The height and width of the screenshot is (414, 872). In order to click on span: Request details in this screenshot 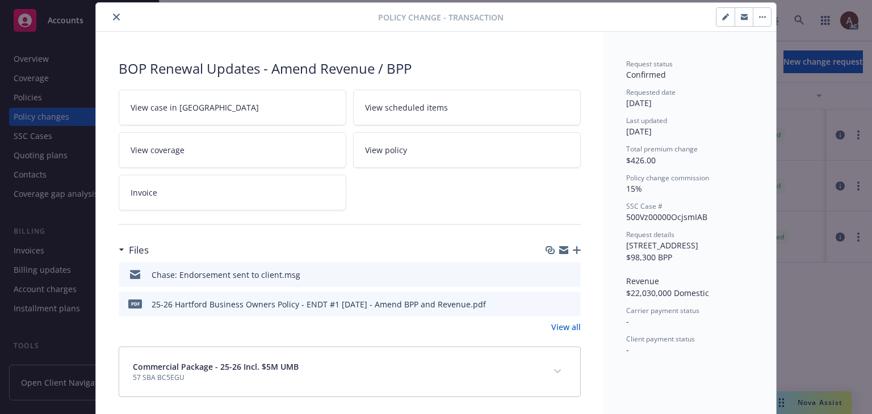, I will do `click(650, 234)`.